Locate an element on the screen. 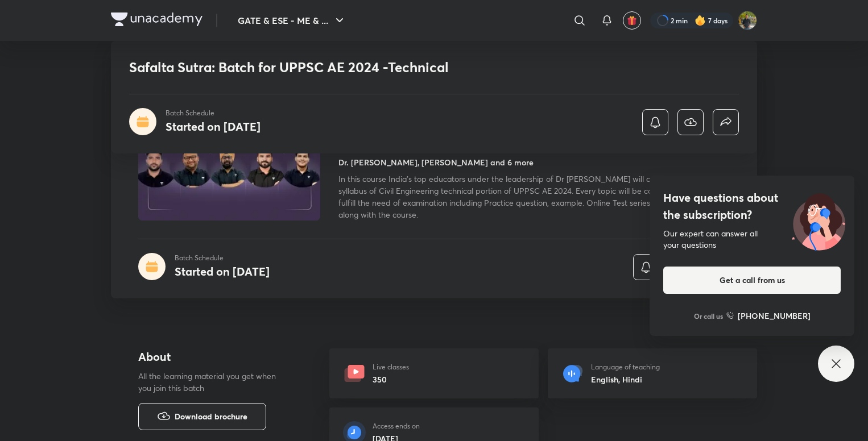  button: Get a call from us is located at coordinates (752, 281).